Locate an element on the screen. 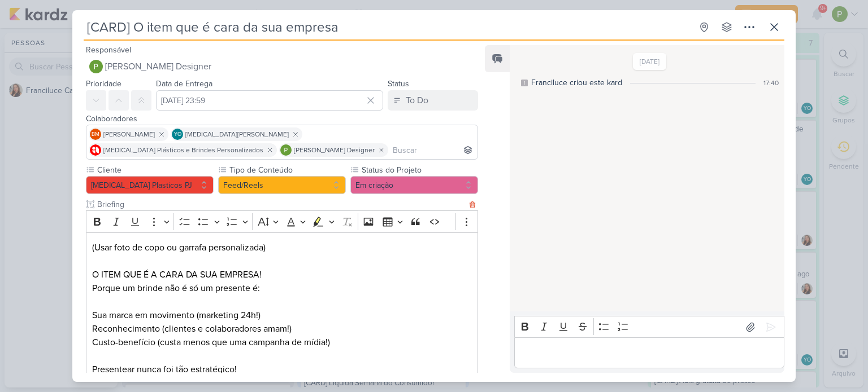  label: Responsável is located at coordinates (108, 50).